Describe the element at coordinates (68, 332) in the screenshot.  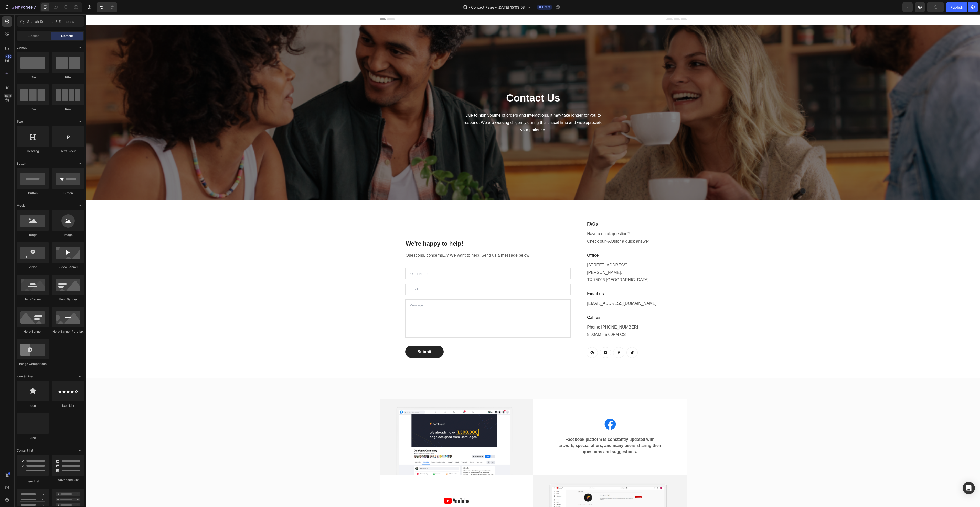
I see `div: Hero Banner Parallax` at that location.